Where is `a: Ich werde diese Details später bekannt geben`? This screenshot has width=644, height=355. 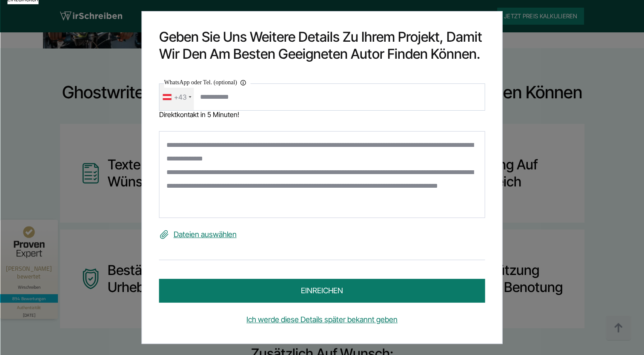
a: Ich werde diese Details später bekannt geben is located at coordinates (322, 319).